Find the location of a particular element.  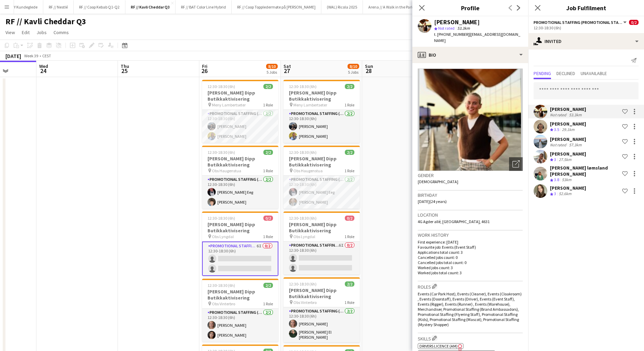

span: 3.5 is located at coordinates (557, 129).